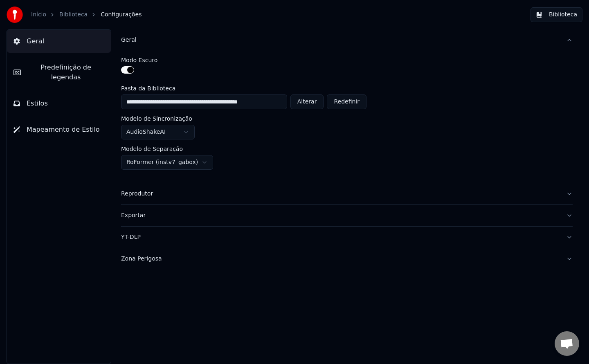 The image size is (589, 364). I want to click on label: Modelo de Separação, so click(152, 149).